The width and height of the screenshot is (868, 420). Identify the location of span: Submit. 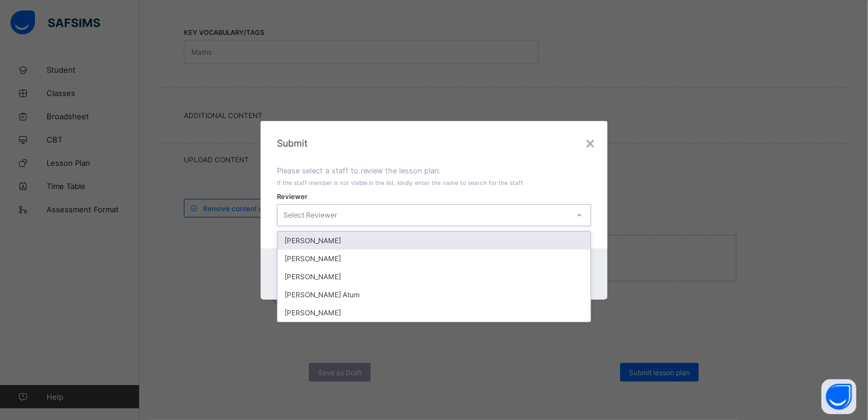
(434, 143).